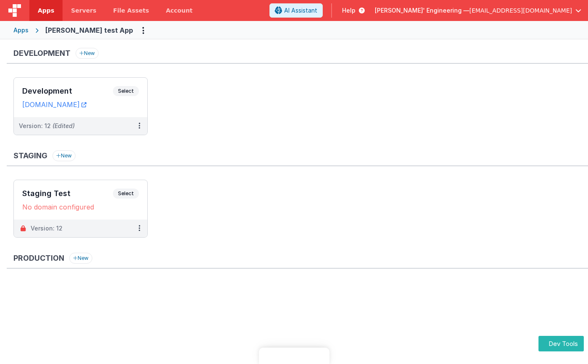 This screenshot has height=364, width=588. Describe the element at coordinates (21, 30) in the screenshot. I see `div: Apps` at that location.